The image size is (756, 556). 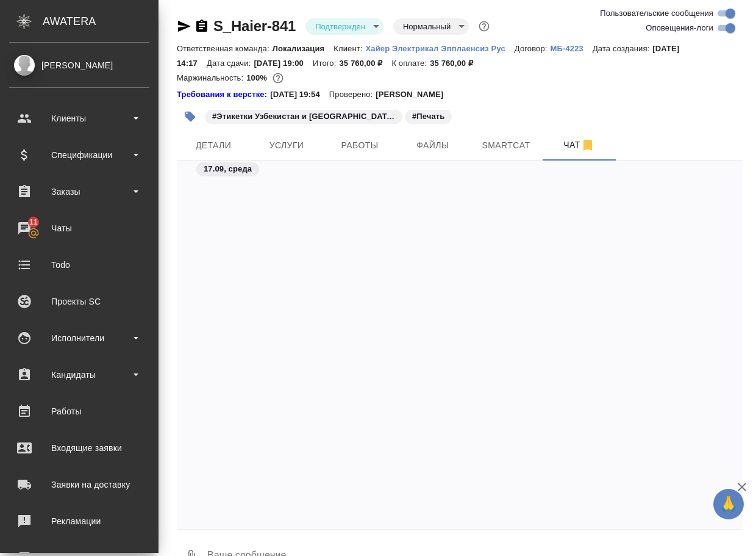 What do you see at coordinates (360, 145) in the screenshot?
I see `span: Работы` at bounding box center [360, 145].